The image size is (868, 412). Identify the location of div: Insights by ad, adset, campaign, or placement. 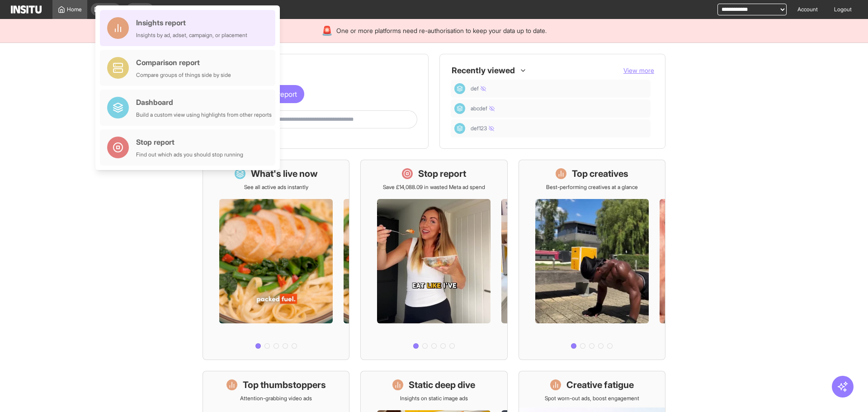
(191, 36).